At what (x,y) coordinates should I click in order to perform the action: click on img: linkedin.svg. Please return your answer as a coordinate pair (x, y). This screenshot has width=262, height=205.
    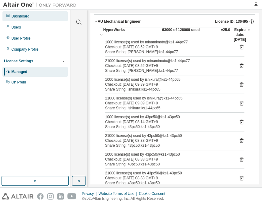
    Looking at the image, I should click on (60, 196).